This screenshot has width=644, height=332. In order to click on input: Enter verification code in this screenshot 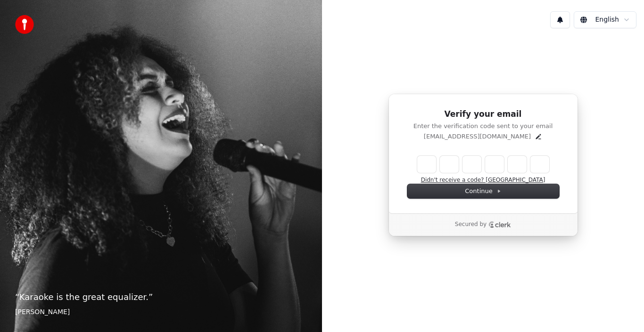, I will do `click(483, 165)`.